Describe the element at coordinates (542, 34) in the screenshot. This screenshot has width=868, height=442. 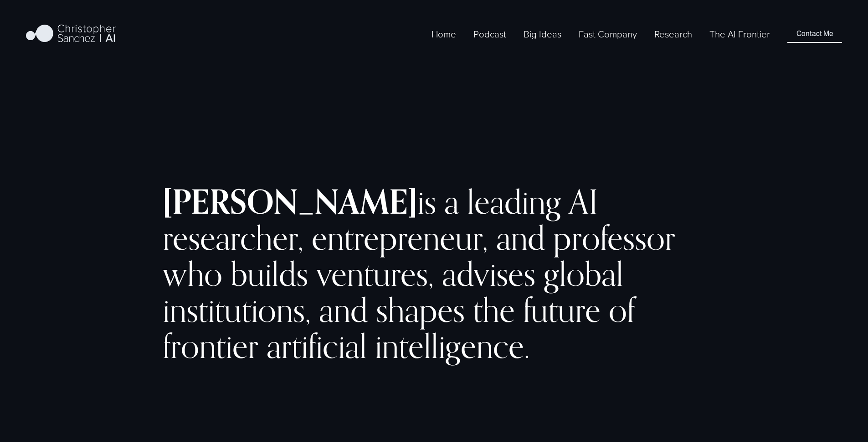
I see `span: Big Ideas` at that location.